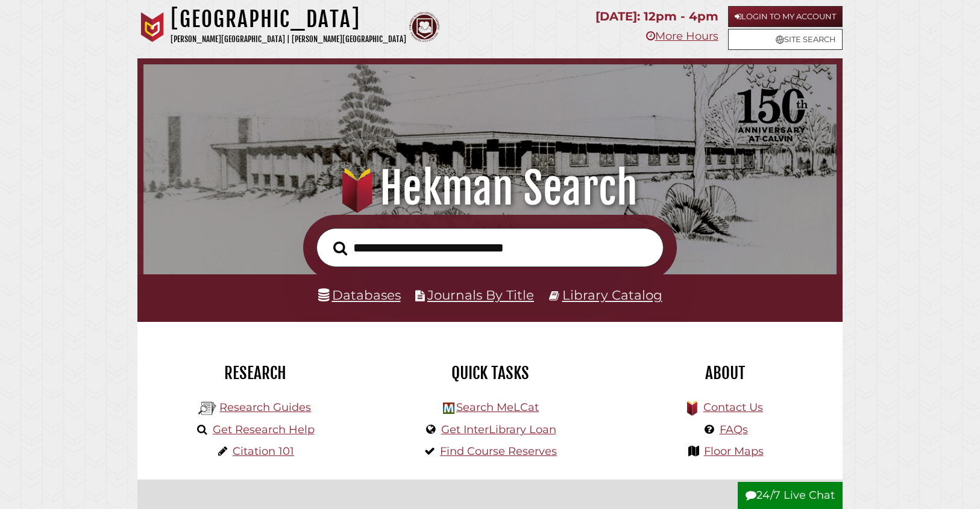 The height and width of the screenshot is (509, 980). Describe the element at coordinates (497, 407) in the screenshot. I see `a: Search MeLCat` at that location.